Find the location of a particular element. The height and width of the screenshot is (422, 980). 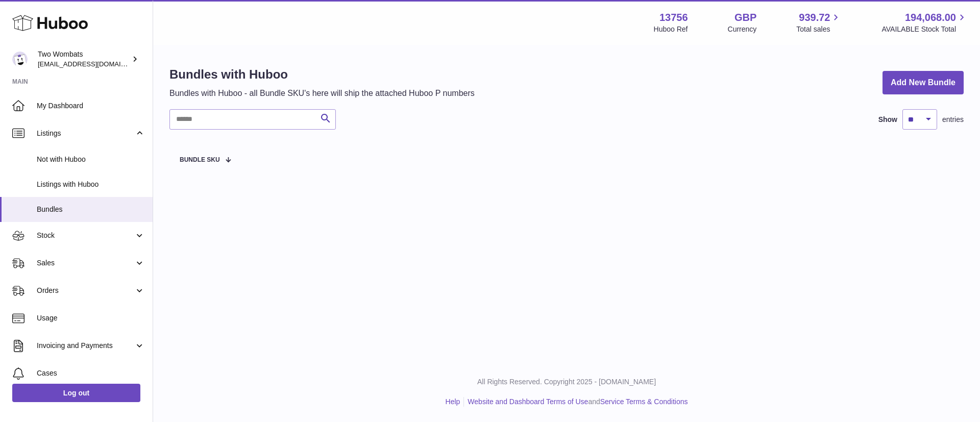

span: Listings with Huboo is located at coordinates (91, 184).